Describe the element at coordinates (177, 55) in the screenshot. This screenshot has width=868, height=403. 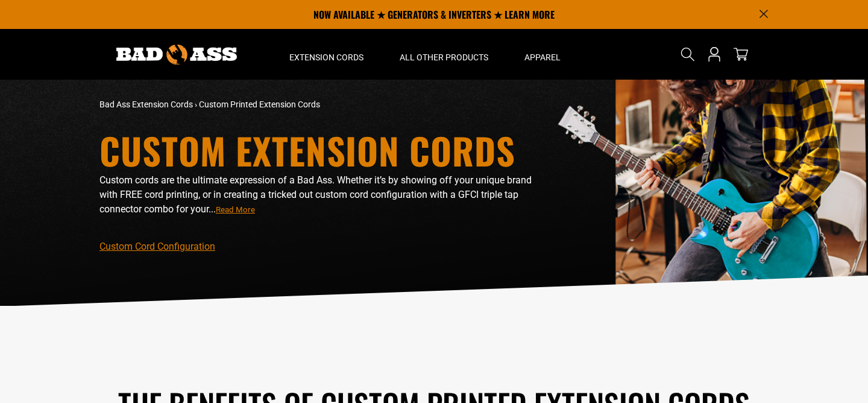
I see `img: Bad Ass Extension Cords` at that location.